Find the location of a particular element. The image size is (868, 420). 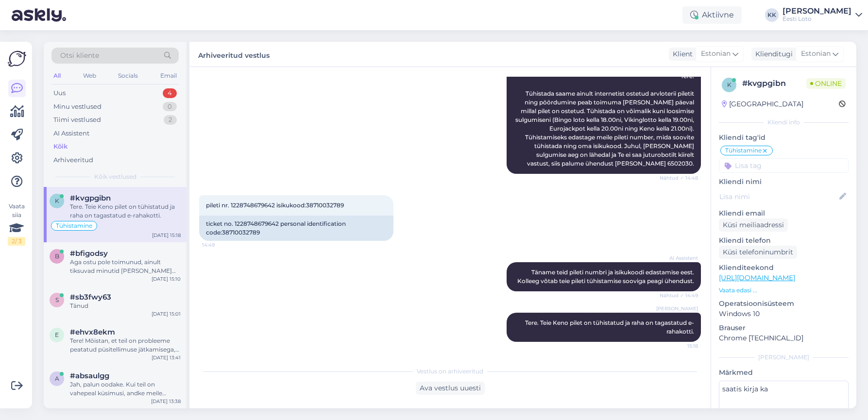

span: a is located at coordinates (57, 379).